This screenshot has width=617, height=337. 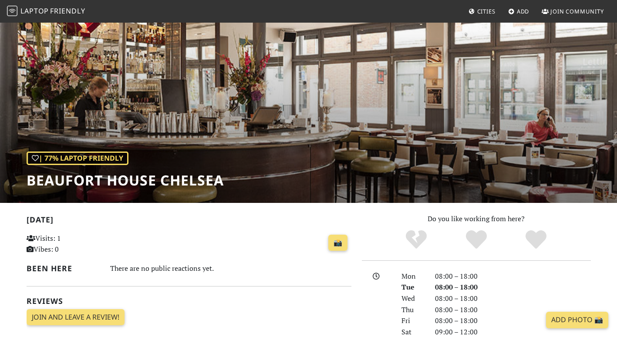 What do you see at coordinates (46, 11) in the screenshot?
I see `a: LaptopFriendly LaptopFriendly` at bounding box center [46, 11].